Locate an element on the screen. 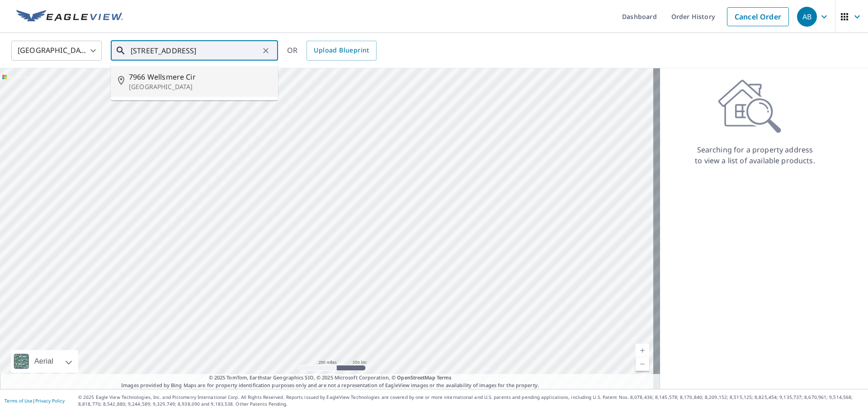 This screenshot has width=868, height=412. span: © 2025 TomTom, Earthstar Geographics SIO, © 2025 Microsoft Corporation, © is located at coordinates (330, 377).